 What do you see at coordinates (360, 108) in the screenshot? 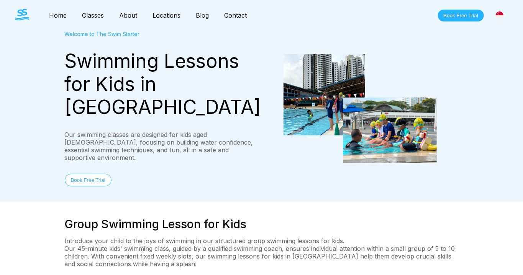
I see `img: students attending a group swimming lesson for kids` at bounding box center [360, 108].